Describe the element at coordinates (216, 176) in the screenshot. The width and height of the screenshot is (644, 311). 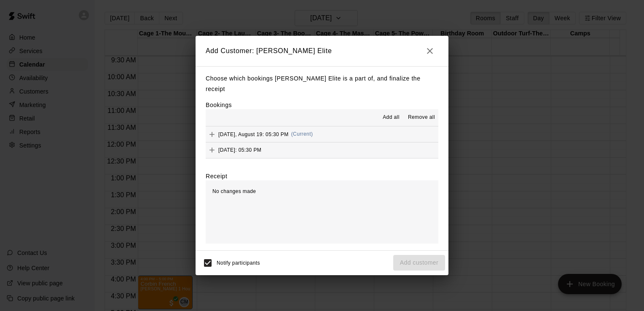
I see `label: Receipt` at that location.